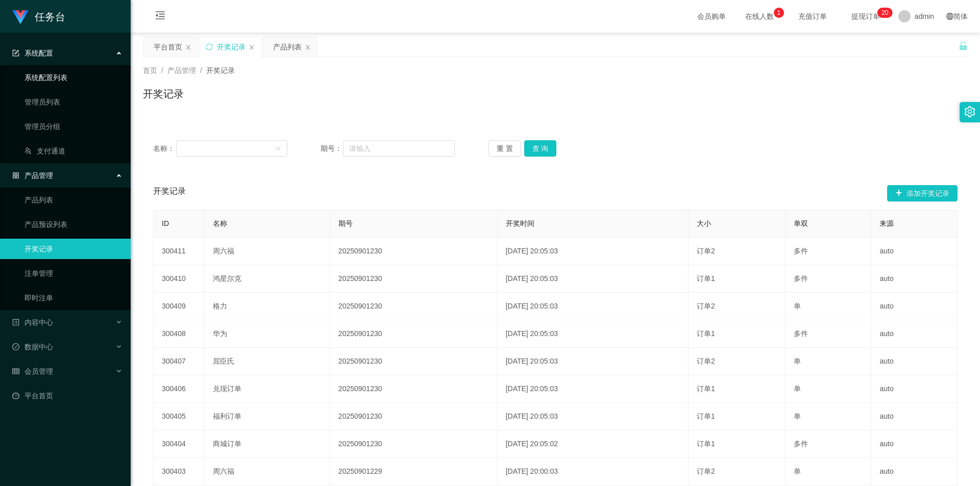 The height and width of the screenshot is (486, 980). Describe the element at coordinates (414, 472) in the screenshot. I see `td: 20250901229` at that location.